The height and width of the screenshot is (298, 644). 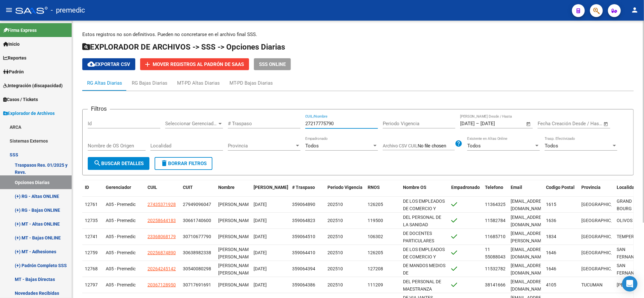 I want to click on datatable-header-cell: ID, so click(x=93, y=191).